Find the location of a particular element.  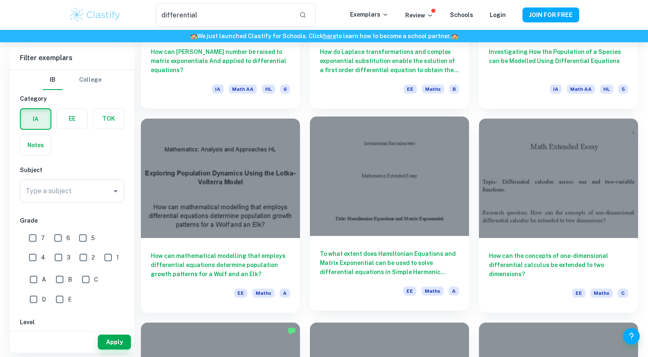

a: Clastify logo is located at coordinates (95, 15).